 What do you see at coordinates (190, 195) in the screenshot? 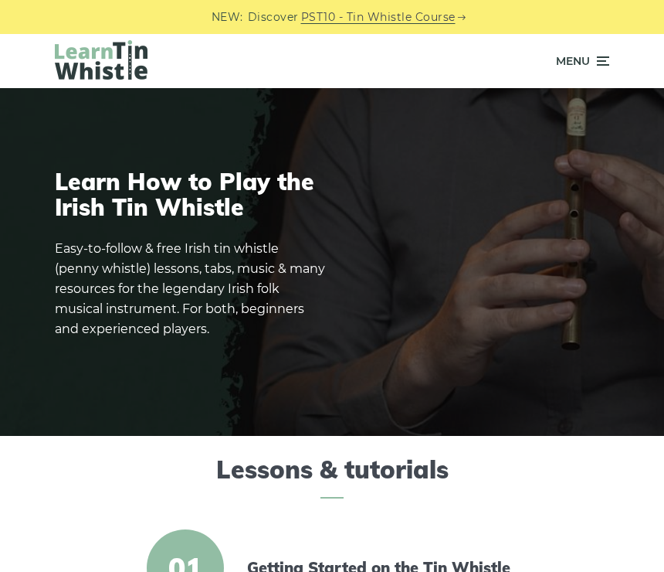
I see `h1: Learn How to Play the Irish Tin Whistle` at bounding box center [190, 195].